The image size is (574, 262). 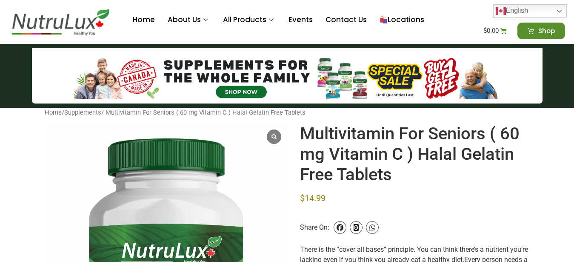 What do you see at coordinates (313, 198) in the screenshot?
I see `bdi: 14.99` at bounding box center [313, 198].